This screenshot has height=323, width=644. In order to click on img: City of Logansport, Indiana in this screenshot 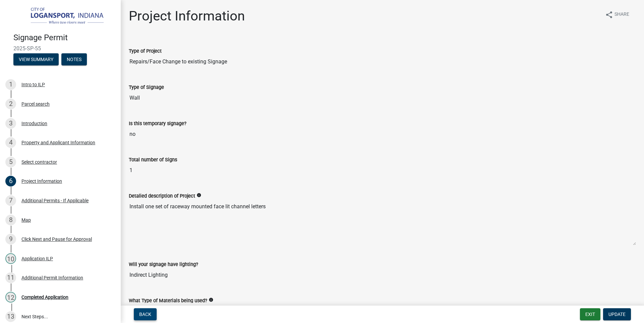, I will do `click(62, 16)`.